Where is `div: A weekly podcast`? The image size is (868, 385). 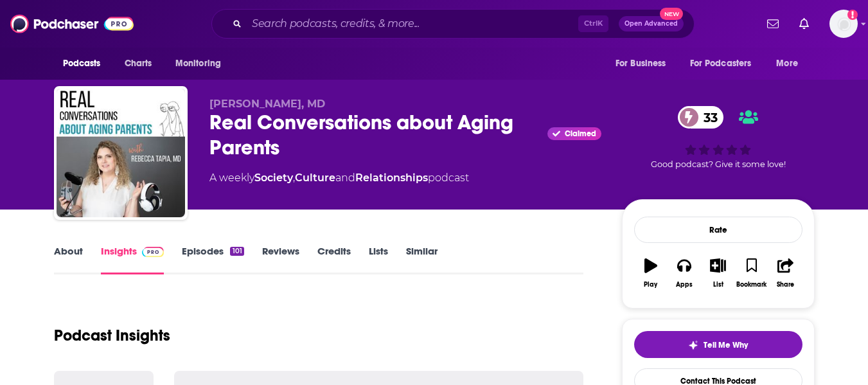 div: A weekly podcast is located at coordinates (339, 178).